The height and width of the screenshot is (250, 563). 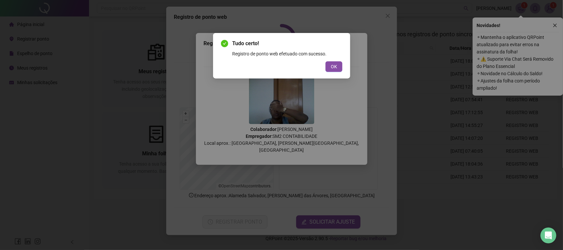 I want to click on span: check-circle, so click(x=224, y=44).